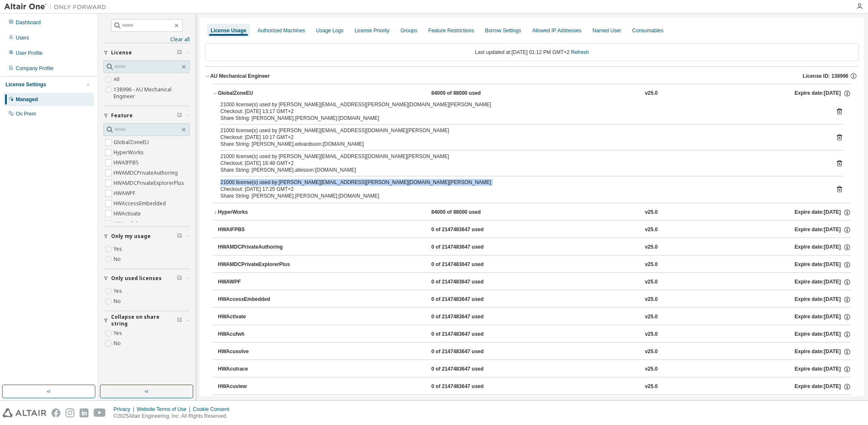  I want to click on div: HWAMDCPrivateExplorerPlus, so click(256, 265).